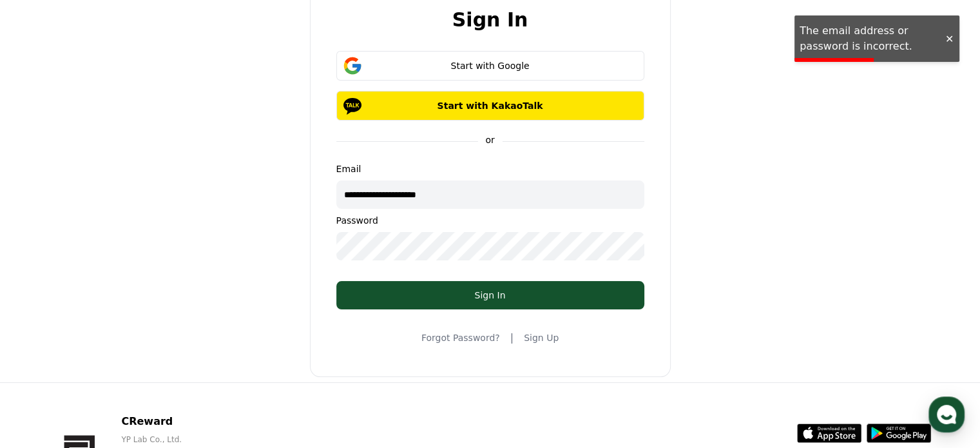 This screenshot has height=448, width=980. Describe the element at coordinates (490, 295) in the screenshot. I see `div: Sign In` at that location.